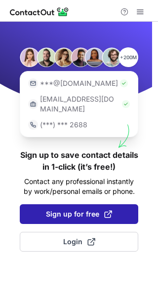 This screenshot has width=158, height=296. Describe the element at coordinates (79, 214) in the screenshot. I see `span: Sign up for free` at that location.